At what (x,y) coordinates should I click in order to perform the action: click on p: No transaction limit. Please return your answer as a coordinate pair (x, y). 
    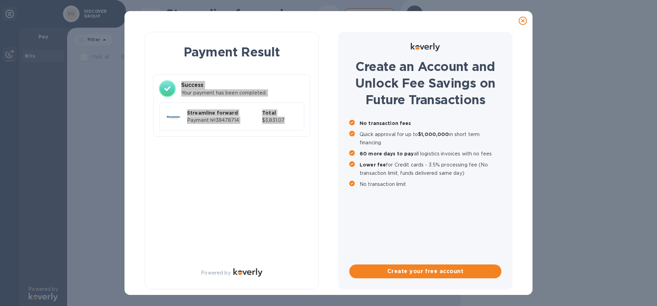
    Looking at the image, I should click on (430, 184).